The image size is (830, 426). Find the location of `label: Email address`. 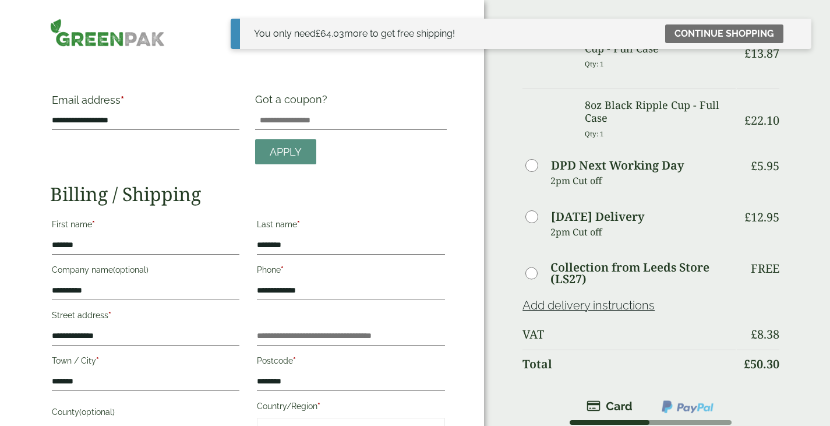

label: Email address is located at coordinates (146, 103).